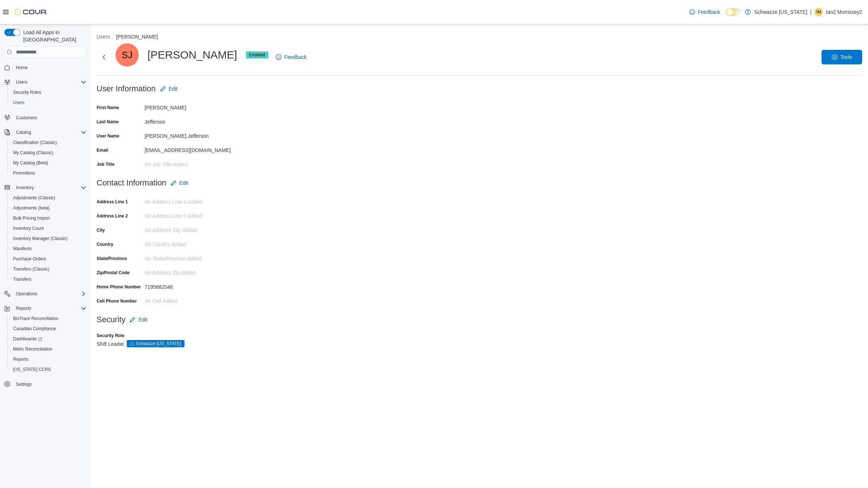 This screenshot has width=868, height=488. What do you see at coordinates (127, 55) in the screenshot?
I see `div: Sebastian Jefferson` at bounding box center [127, 55].